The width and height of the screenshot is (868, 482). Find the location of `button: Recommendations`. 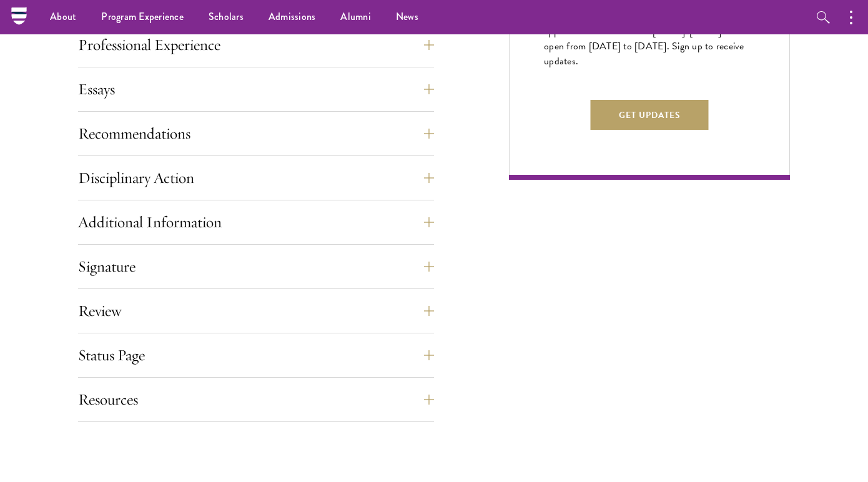

button: Recommendations is located at coordinates (256, 134).